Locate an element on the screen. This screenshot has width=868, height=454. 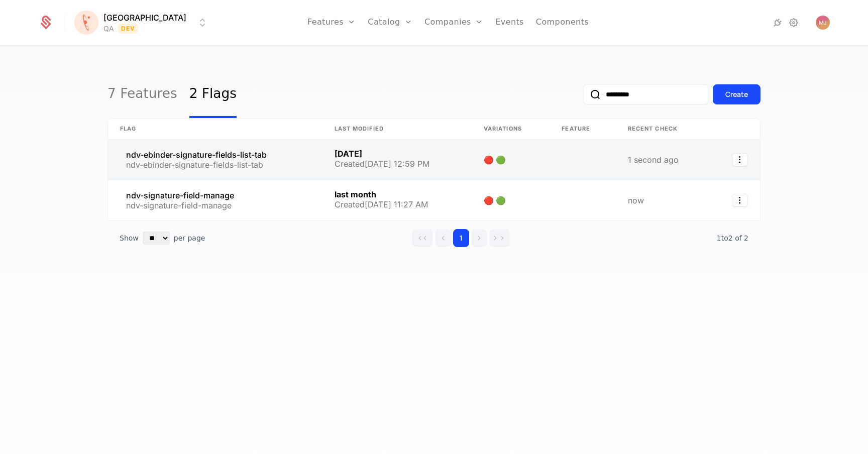
span: 1 to 2 of is located at coordinates (730, 238).